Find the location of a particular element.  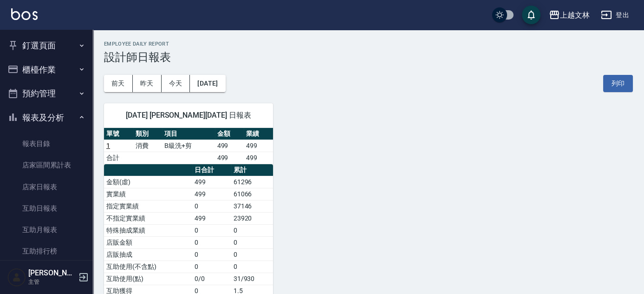

td: 特殊抽成業績 is located at coordinates (148, 230).